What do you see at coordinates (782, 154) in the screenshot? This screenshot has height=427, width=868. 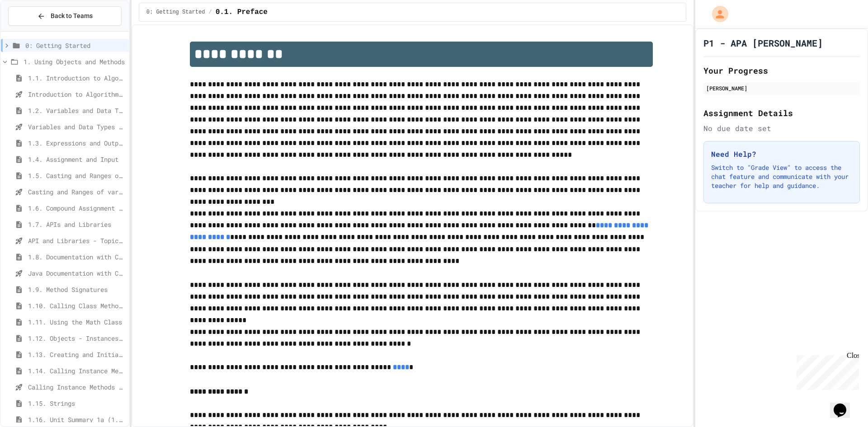 I see `h3: Need Help?` at bounding box center [782, 154].